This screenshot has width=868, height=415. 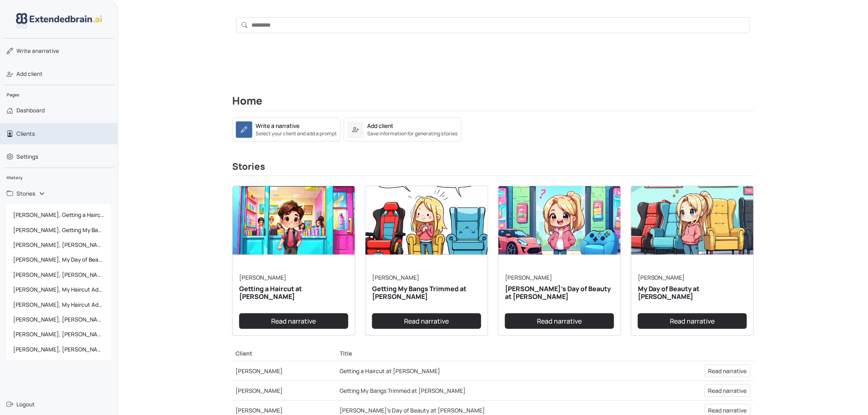 I want to click on h3: Stories, so click(x=493, y=168).